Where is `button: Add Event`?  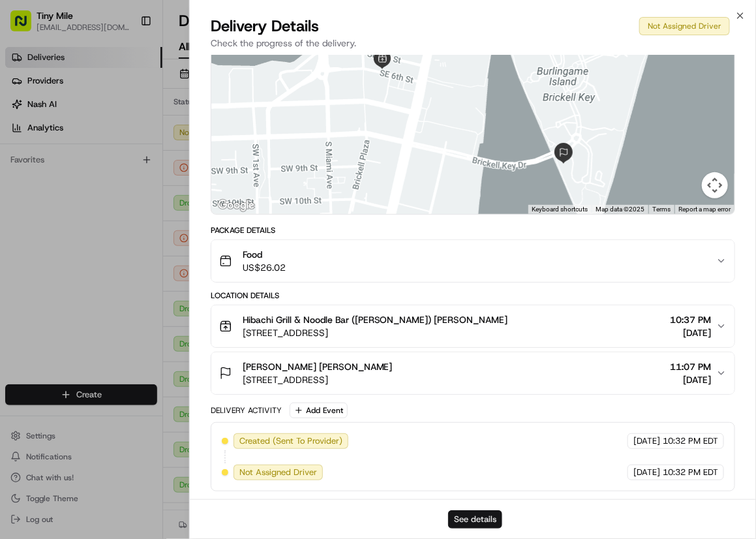
button: Add Event is located at coordinates (318, 411).